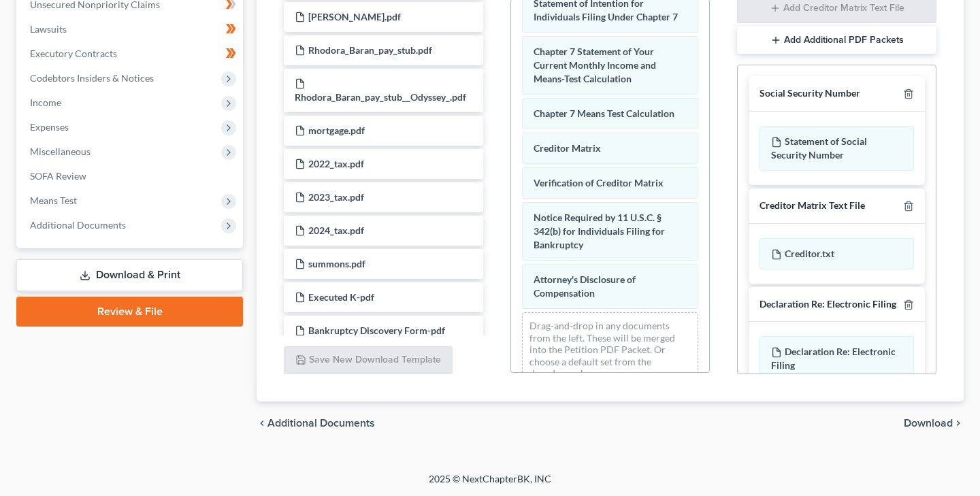 The width and height of the screenshot is (980, 496). I want to click on span: Income, so click(45, 102).